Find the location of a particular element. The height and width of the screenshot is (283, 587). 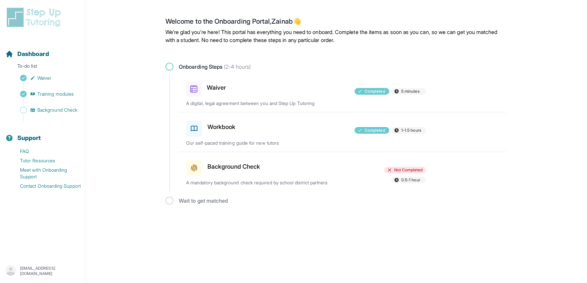

span: (2-4 hours) is located at coordinates (237, 67).